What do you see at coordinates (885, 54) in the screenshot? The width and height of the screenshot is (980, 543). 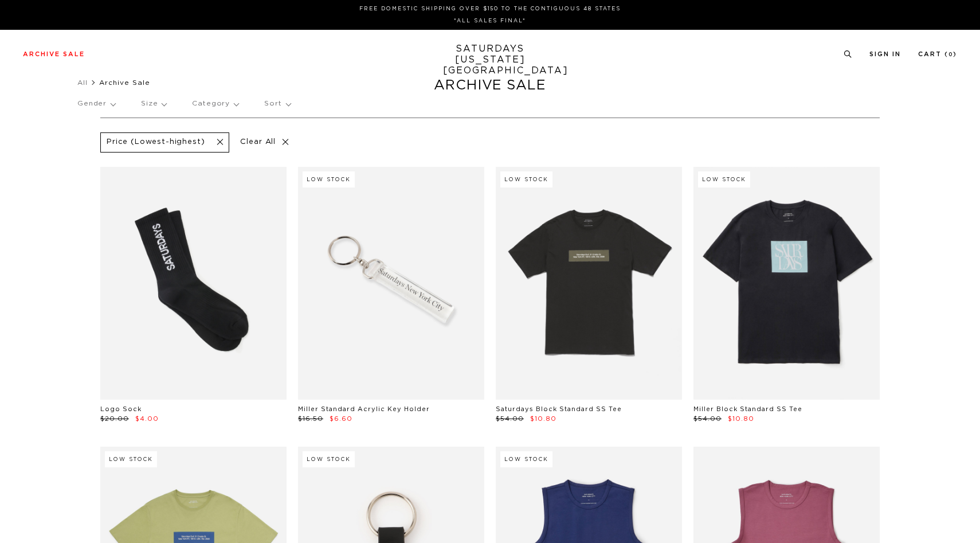 I see `a: Sign In` at bounding box center [885, 54].